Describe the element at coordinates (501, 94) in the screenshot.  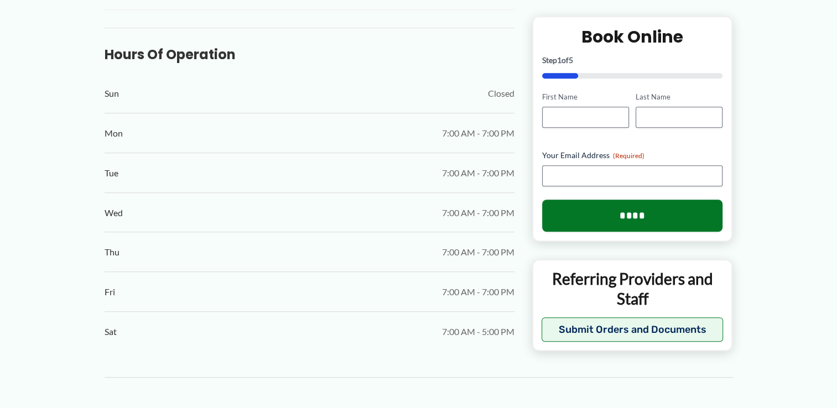
I see `span: Closed` at that location.